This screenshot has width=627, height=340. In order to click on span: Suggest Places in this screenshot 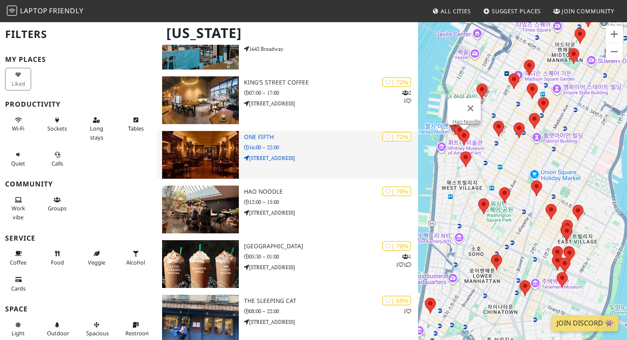, I will do `click(517, 11)`.